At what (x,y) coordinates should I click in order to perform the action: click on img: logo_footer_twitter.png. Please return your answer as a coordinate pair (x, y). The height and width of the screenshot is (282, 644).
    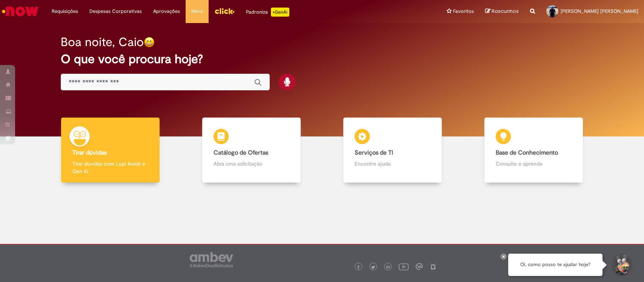
    Looking at the image, I should click on (373, 267).